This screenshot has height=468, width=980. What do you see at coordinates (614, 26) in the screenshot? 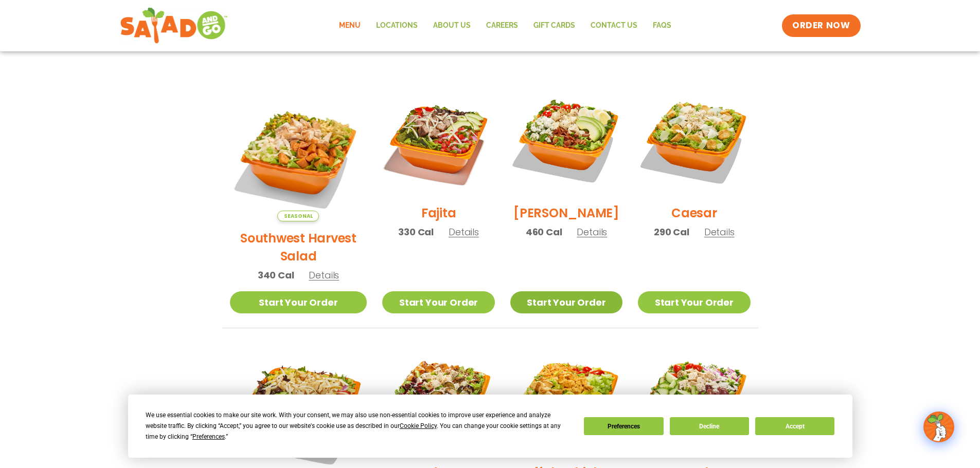
I see `a: Contact Us` at bounding box center [614, 26].